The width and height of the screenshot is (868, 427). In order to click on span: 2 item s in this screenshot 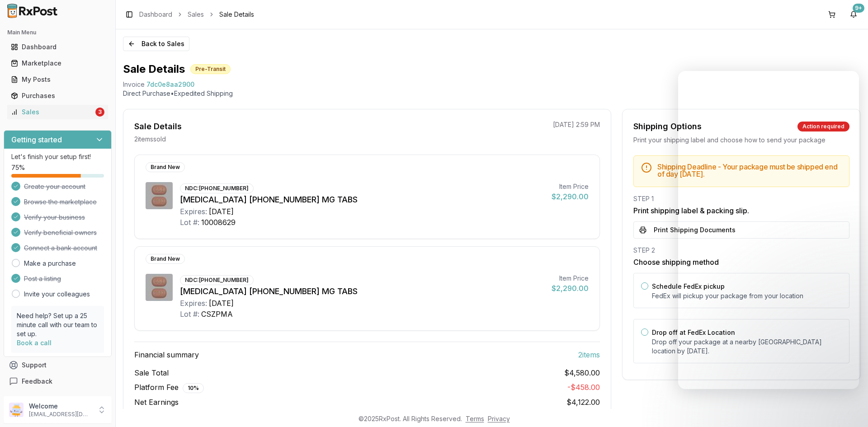, I will do `click(589, 354)`.